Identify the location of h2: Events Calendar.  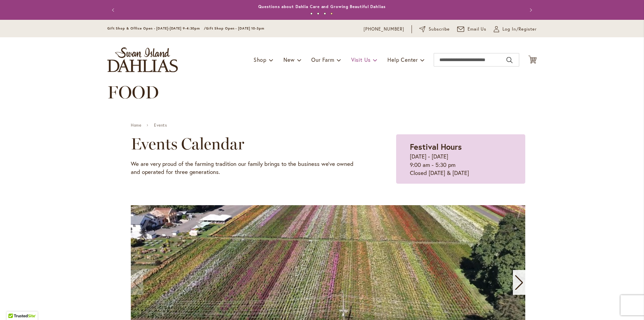
(247, 144).